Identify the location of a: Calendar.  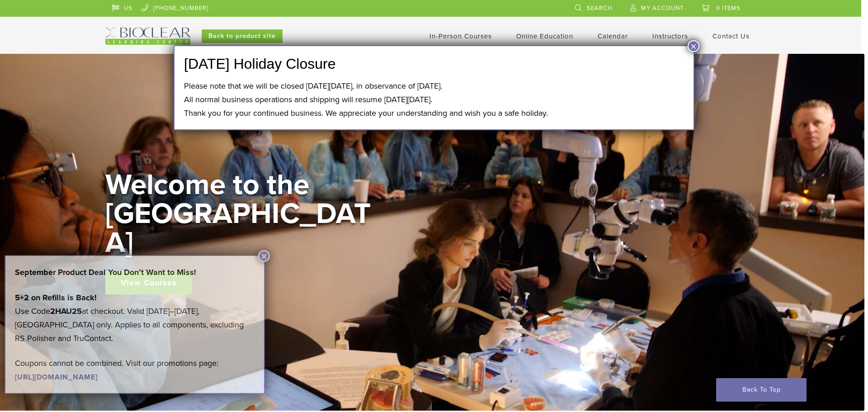
(613, 36).